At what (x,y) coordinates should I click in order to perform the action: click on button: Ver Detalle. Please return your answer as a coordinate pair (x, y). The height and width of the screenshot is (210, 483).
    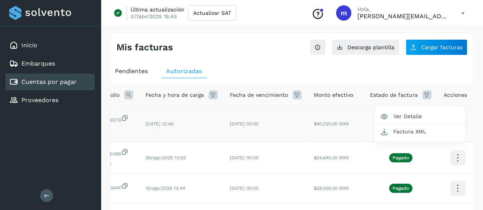
    Looking at the image, I should click on (419, 116).